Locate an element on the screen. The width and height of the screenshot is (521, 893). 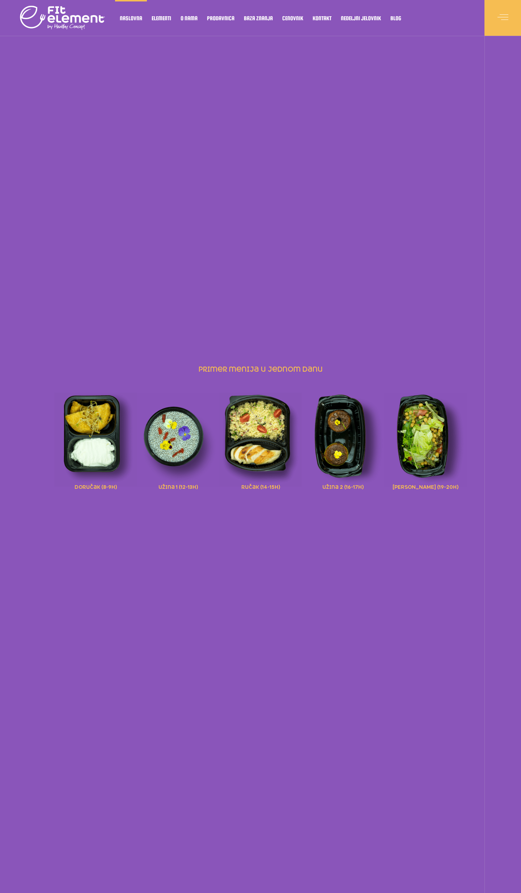
span: Baza znanja is located at coordinates (258, 18).